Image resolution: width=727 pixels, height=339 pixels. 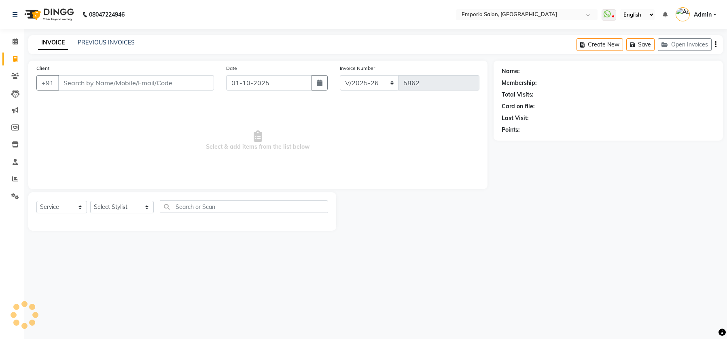 What do you see at coordinates (231, 68) in the screenshot?
I see `label: Date` at bounding box center [231, 68].